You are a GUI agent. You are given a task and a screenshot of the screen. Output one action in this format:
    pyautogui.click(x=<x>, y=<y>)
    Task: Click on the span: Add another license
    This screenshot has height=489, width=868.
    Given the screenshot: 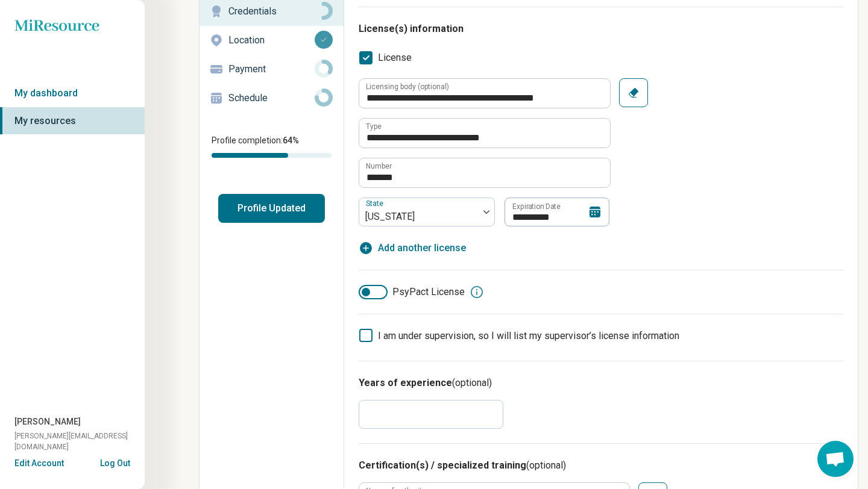 What is the action you would take?
    pyautogui.click(x=422, y=248)
    